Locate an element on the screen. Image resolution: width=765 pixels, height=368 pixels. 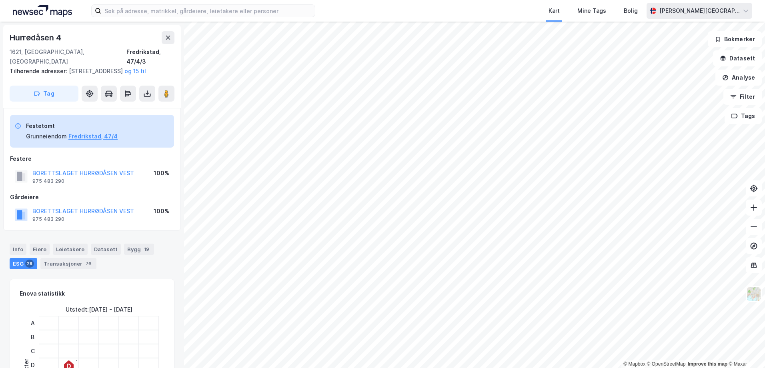
div: 76 is located at coordinates (88, 264).